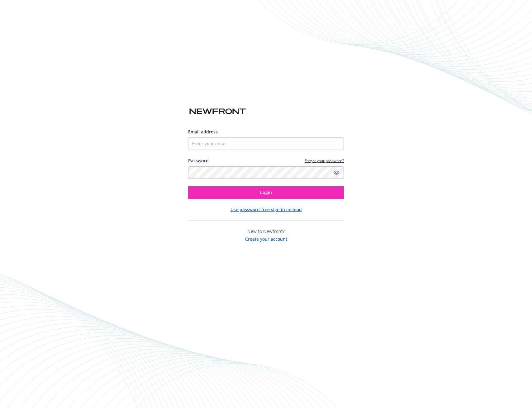  What do you see at coordinates (198, 160) in the screenshot?
I see `label: Password` at bounding box center [198, 160].